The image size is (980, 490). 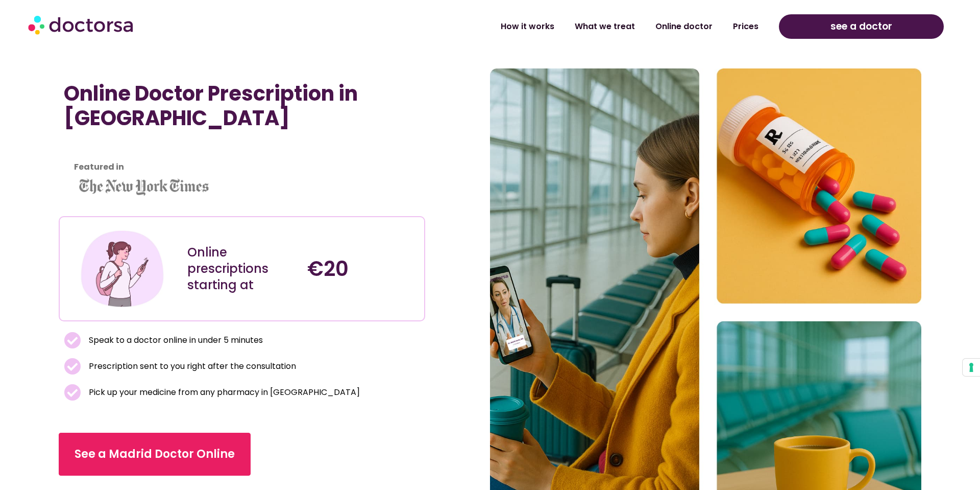 I want to click on span: Speak to a doctor online in under 5 minutes, so click(x=174, y=340).